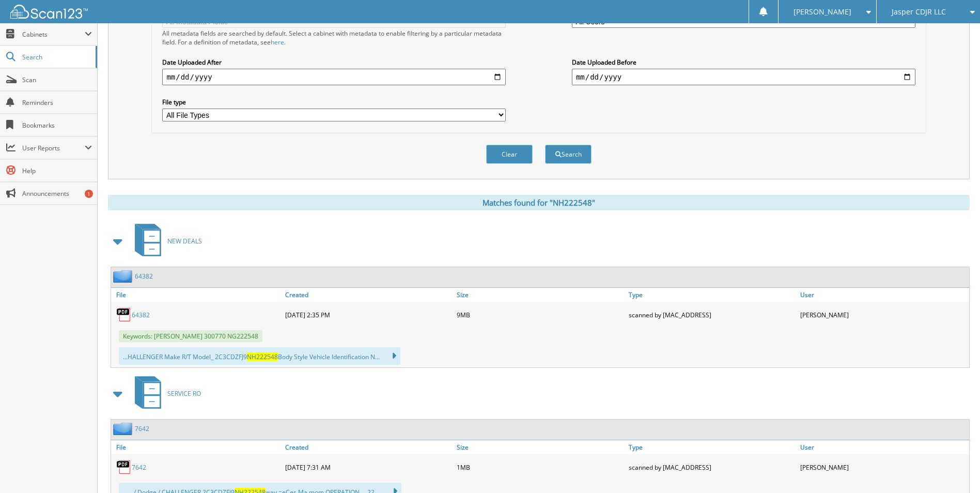  What do you see at coordinates (539, 203) in the screenshot?
I see `div: Matches found for "NH222548"` at bounding box center [539, 203].